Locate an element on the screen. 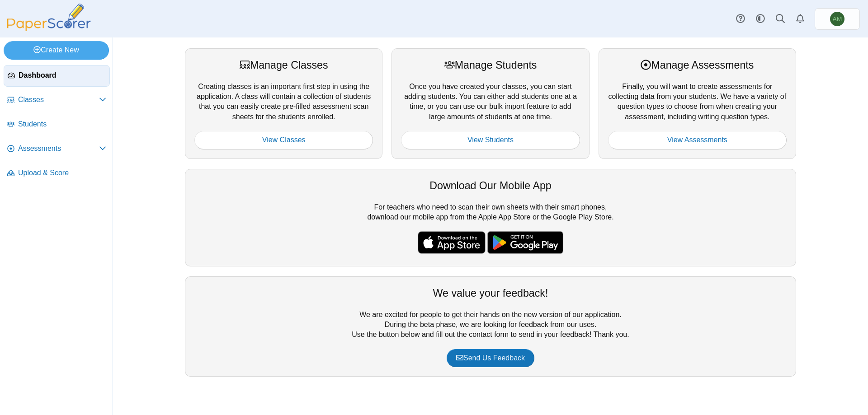  a: Classes is located at coordinates (56, 100).